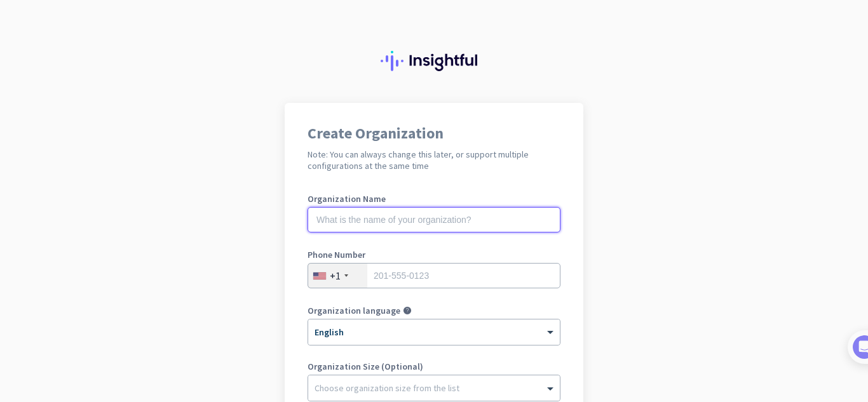 The image size is (868, 402). I want to click on i: help, so click(408, 310).